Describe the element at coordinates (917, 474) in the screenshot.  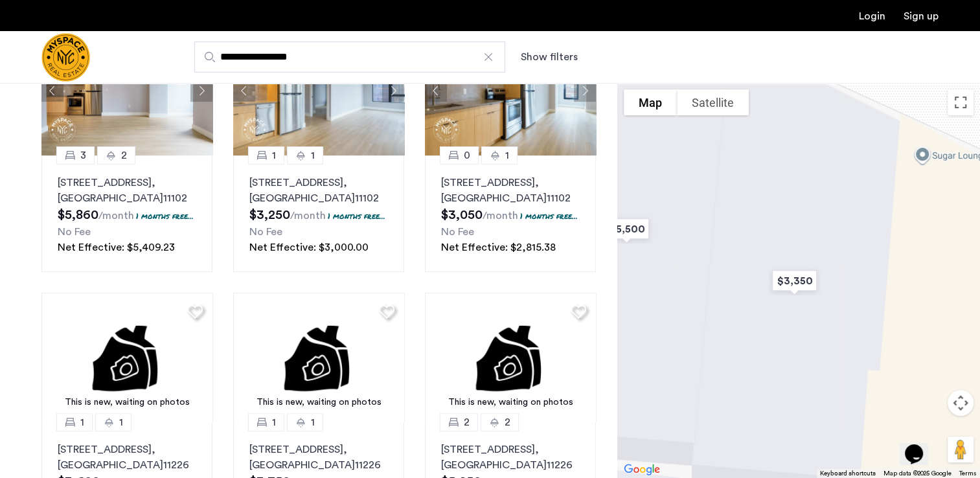
I see `span: Map data ©2025 Google` at that location.